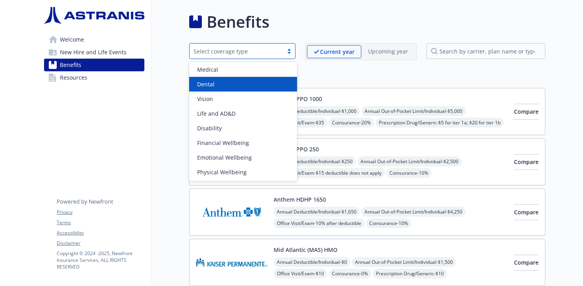  I want to click on span: Office Visit/Exam - $15 deductible does not apply, so click(329, 173).